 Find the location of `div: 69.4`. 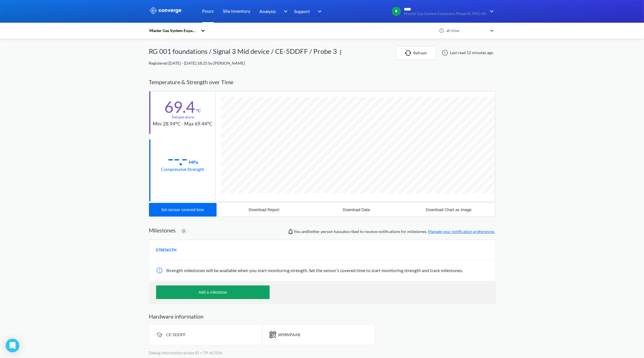

div: 69.4 is located at coordinates (180, 107).